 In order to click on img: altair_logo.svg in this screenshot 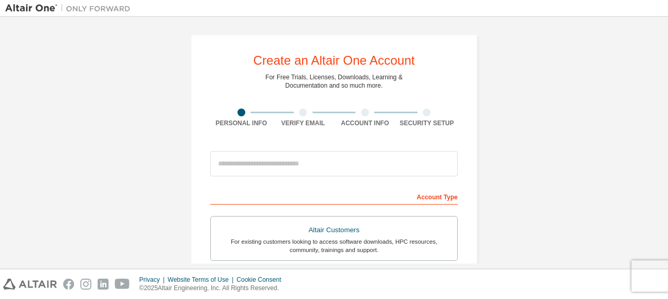, I will do `click(30, 284)`.